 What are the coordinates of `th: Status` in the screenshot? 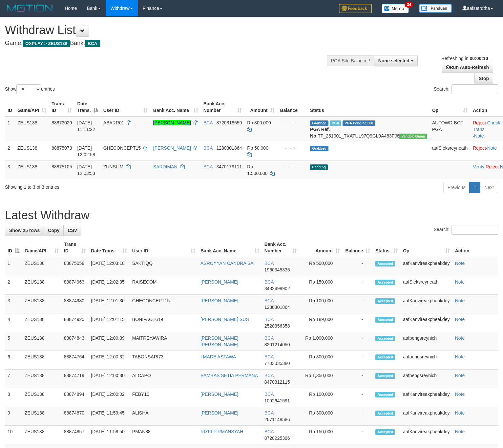 It's located at (368, 107).